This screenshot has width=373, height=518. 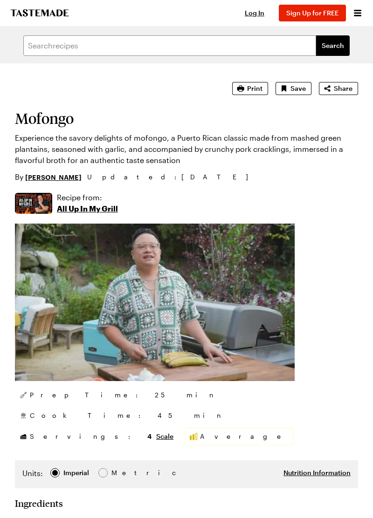 I want to click on a: Recipe from:All Up In My Grill, so click(x=87, y=203).